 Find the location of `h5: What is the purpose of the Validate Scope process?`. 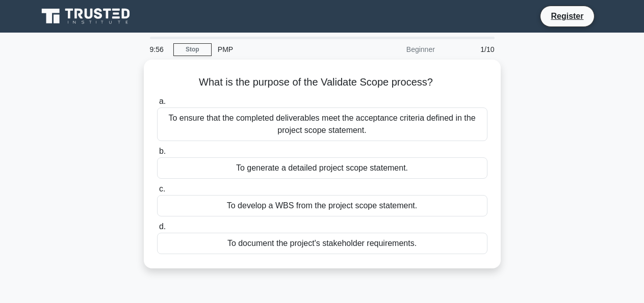

h5: What is the purpose of the Validate Scope process? is located at coordinates (322, 82).